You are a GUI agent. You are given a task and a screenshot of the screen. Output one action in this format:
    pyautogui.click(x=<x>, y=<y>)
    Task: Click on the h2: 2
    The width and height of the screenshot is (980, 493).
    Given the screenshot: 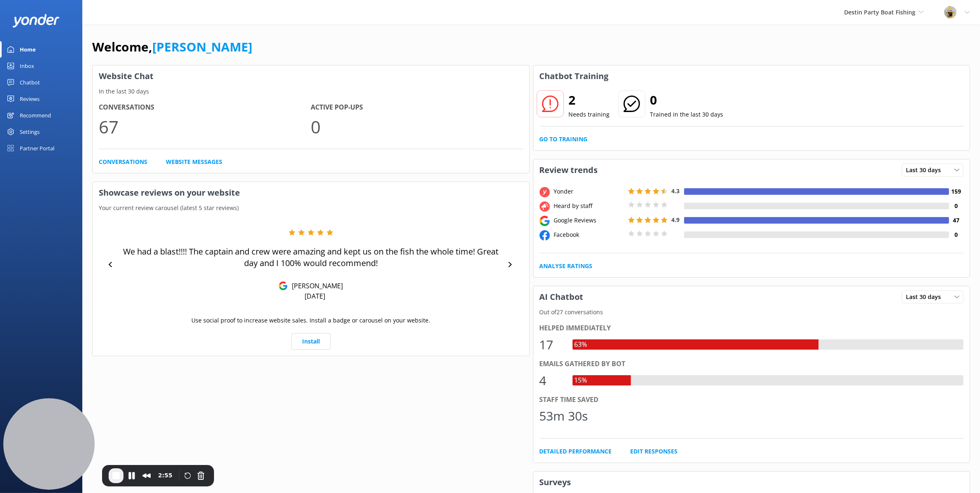 What is the action you would take?
    pyautogui.click(x=589, y=100)
    